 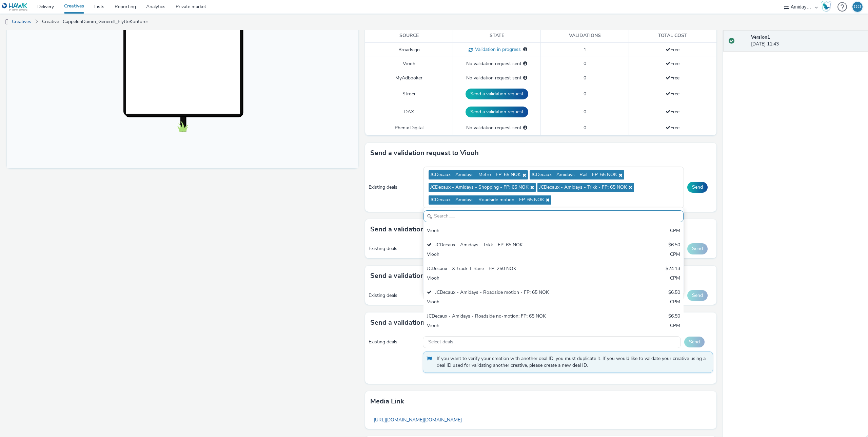 I want to click on strong: Version 1, so click(x=761, y=37).